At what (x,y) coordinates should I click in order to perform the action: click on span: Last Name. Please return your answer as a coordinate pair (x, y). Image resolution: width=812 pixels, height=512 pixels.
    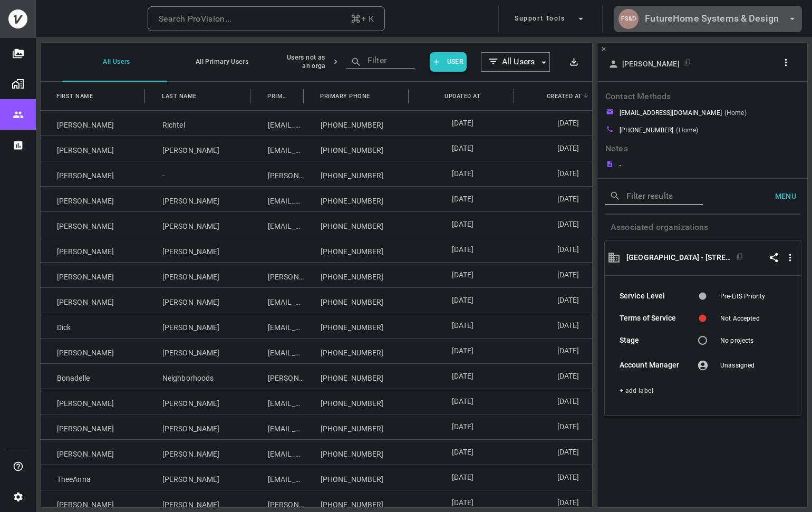
    Looking at the image, I should click on (179, 96).